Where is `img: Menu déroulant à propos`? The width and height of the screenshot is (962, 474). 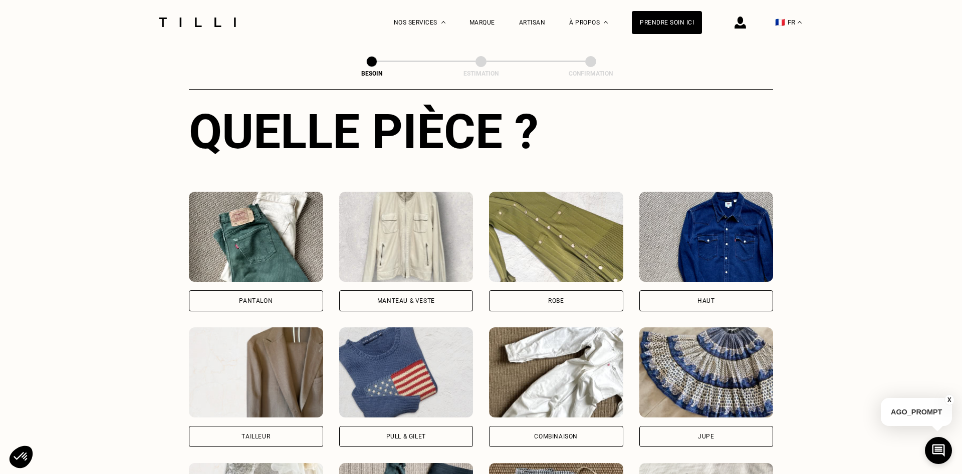
img: Menu déroulant à propos is located at coordinates (605, 22).